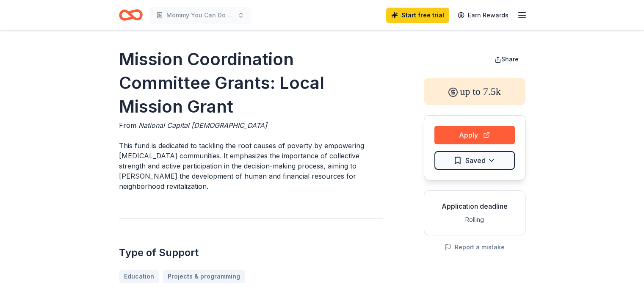  I want to click on h2: Type of Support, so click(251, 253).